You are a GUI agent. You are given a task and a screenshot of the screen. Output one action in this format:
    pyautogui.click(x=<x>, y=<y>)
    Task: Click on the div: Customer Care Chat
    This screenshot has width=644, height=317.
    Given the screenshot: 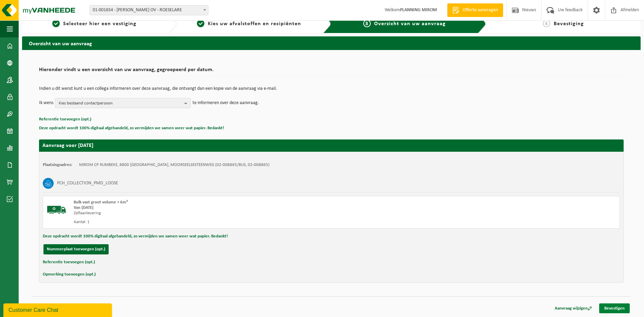 What is the action you would take?
    pyautogui.click(x=54, y=8)
    